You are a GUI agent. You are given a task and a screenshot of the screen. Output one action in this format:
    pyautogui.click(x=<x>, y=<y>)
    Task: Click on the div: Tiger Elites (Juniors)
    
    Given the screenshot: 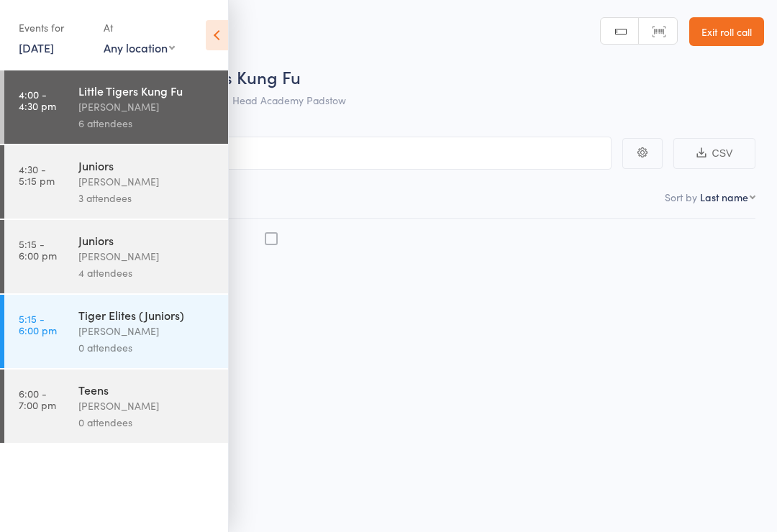 What is the action you would take?
    pyautogui.click(x=147, y=315)
    